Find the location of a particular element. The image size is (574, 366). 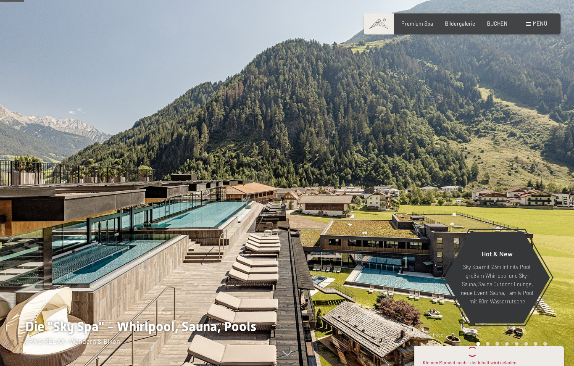

a: Hot & New Sky Spa mit 23m Infinity Pool, großem Whirlpool und Sky-Sauna, Sauna Outdoor Lounge, ne... is located at coordinates (497, 278).